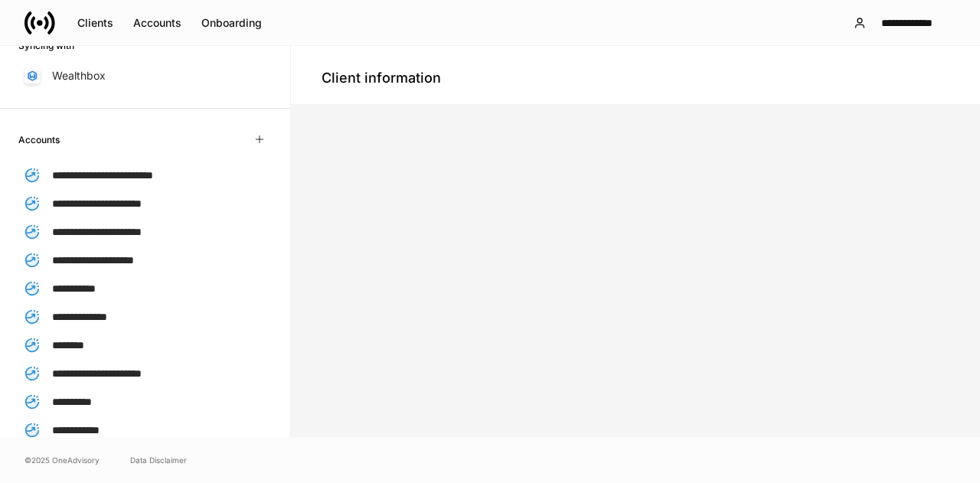 The width and height of the screenshot is (980, 483). I want to click on div: Accounts, so click(157, 23).